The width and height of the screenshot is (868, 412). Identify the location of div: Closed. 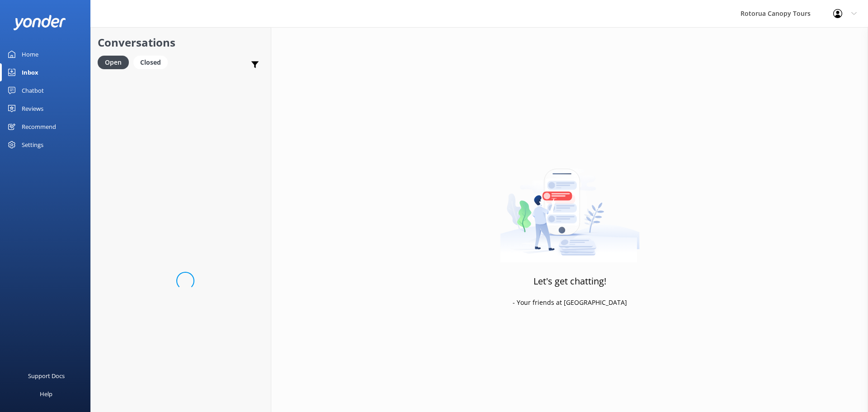
(151, 63).